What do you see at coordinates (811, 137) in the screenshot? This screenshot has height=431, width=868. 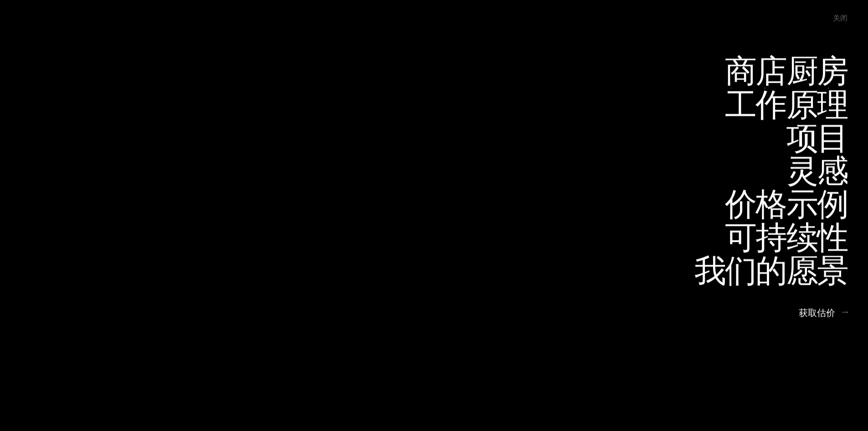 I see `a: 项目项目` at bounding box center [811, 137].